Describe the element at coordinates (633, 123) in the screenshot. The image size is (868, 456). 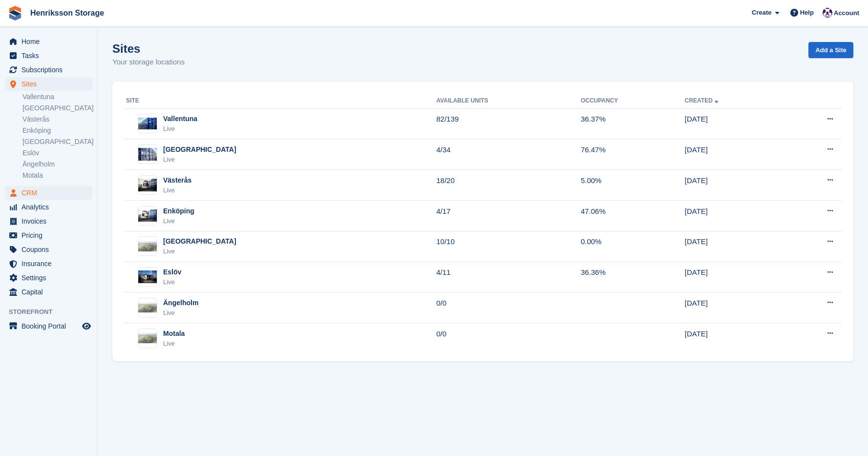
I see `td: 36.37%` at that location.